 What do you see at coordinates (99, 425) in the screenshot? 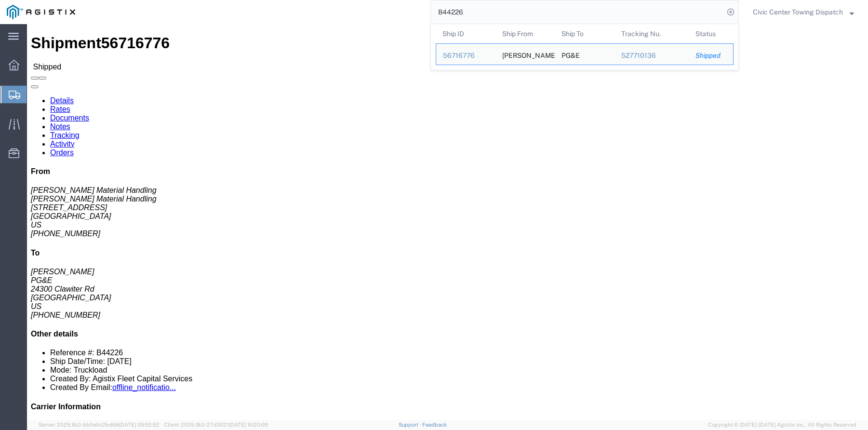
I see `span: Server: 2025.18.0-bb0e0c2bd68` at bounding box center [99, 425].